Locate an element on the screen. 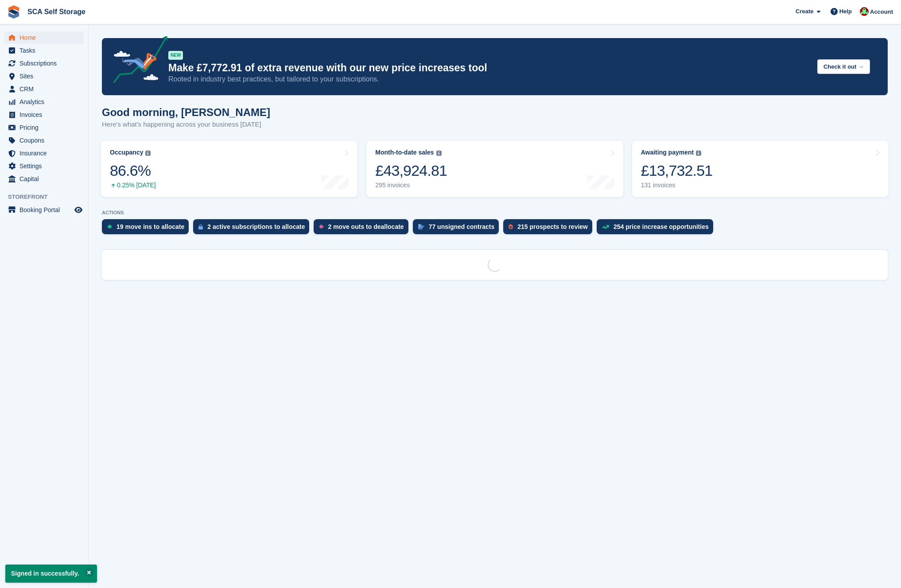 This screenshot has width=901, height=588. span: Invoices is located at coordinates (46, 115).